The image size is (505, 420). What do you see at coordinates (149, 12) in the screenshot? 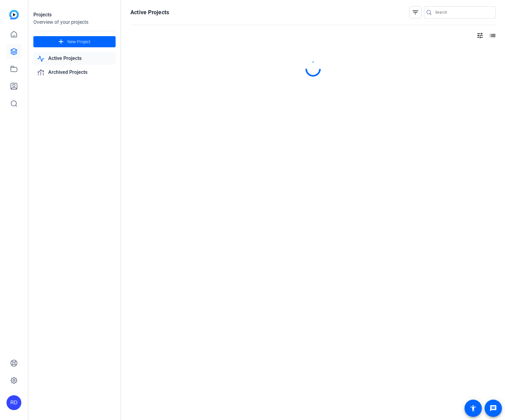
I see `h1: Active Projects` at bounding box center [149, 12].